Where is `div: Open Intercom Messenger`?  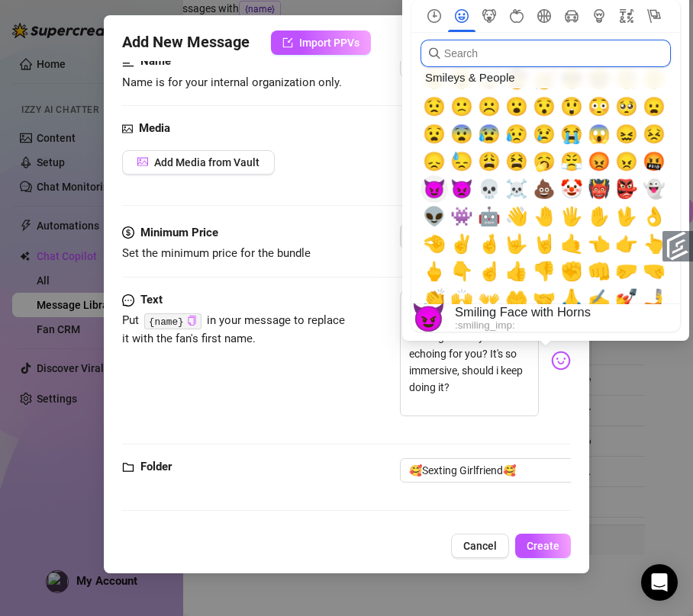 div: Open Intercom Messenger is located at coordinates (659, 582).